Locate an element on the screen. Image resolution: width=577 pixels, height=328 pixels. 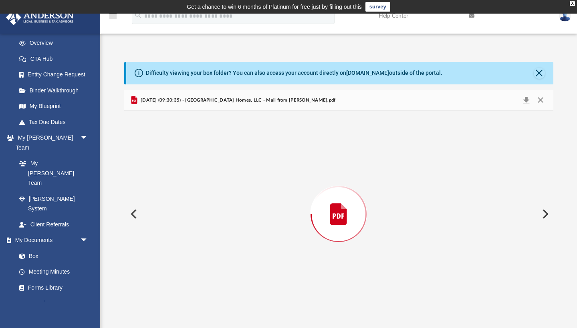
a: Client Referrals is located at coordinates (54, 225).